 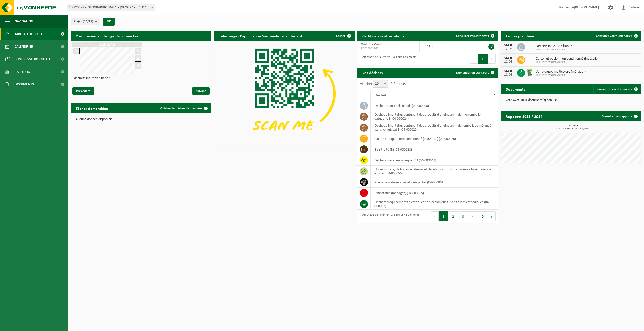 What do you see at coordinates (524, 116) in the screenshot?
I see `h2: Rapports 2025 / 2024` at bounding box center [524, 116].